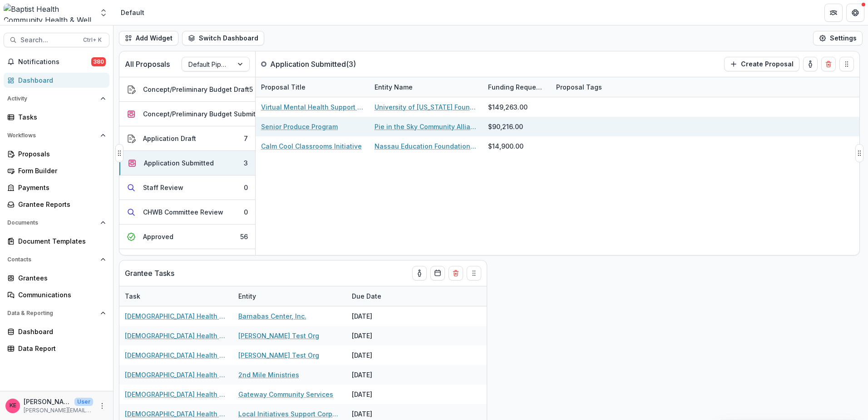 The image size is (868, 420). Describe the element at coordinates (56, 40) in the screenshot. I see `button: Search...` at that location.